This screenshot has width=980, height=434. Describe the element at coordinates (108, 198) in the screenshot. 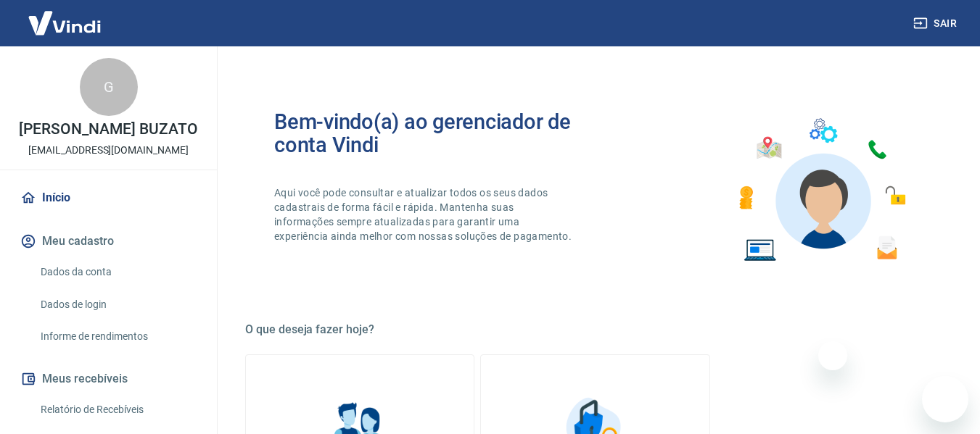

I see `a: Início` at that location.